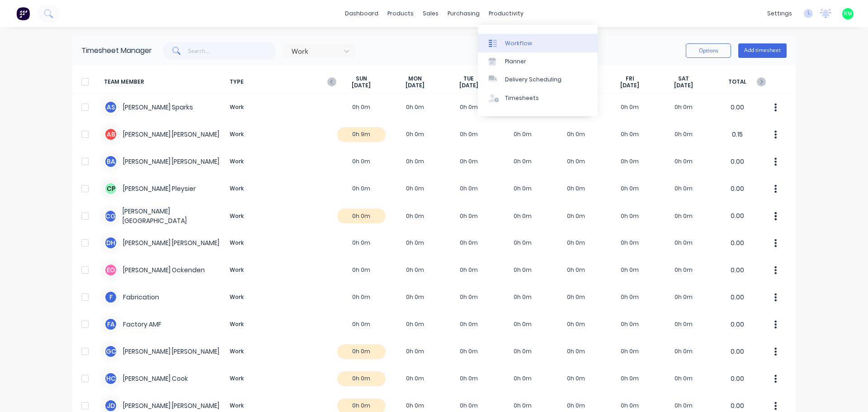 This screenshot has width=868, height=412. I want to click on a: Delivery Scheduling, so click(537, 80).